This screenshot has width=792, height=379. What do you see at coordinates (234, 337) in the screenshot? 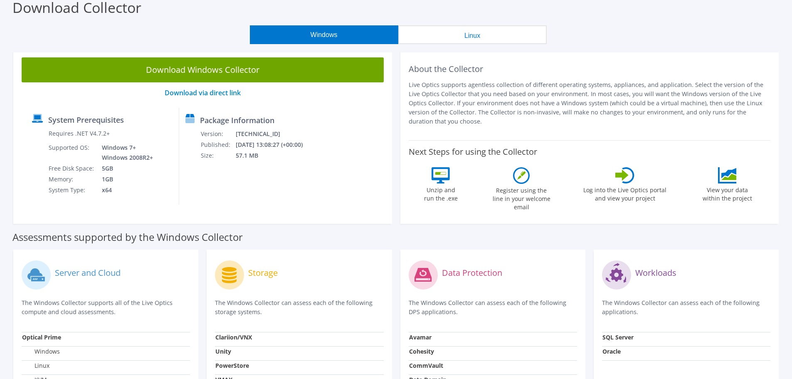
I see `strong: Clariion/VNX` at bounding box center [234, 337].